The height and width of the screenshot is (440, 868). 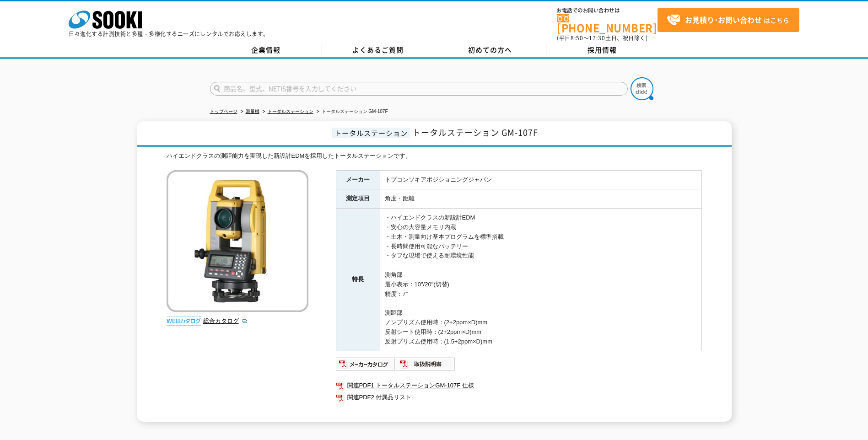 I want to click on span: 初めての方へ, so click(x=490, y=49).